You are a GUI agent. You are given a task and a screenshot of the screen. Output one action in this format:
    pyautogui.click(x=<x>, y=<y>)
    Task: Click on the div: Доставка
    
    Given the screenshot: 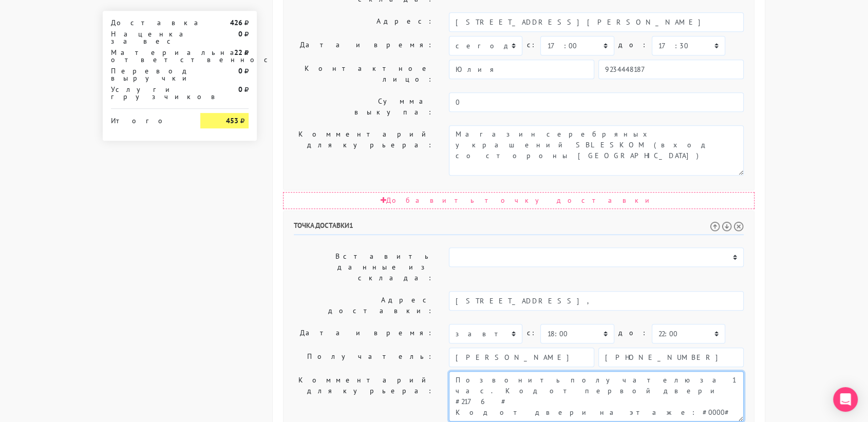 What is the action you would take?
    pyautogui.click(x=148, y=23)
    